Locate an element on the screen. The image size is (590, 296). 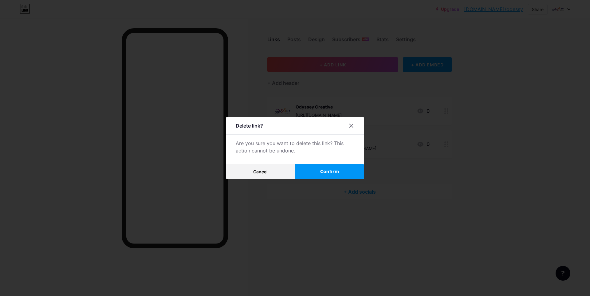
div: Delete link? is located at coordinates (249, 126).